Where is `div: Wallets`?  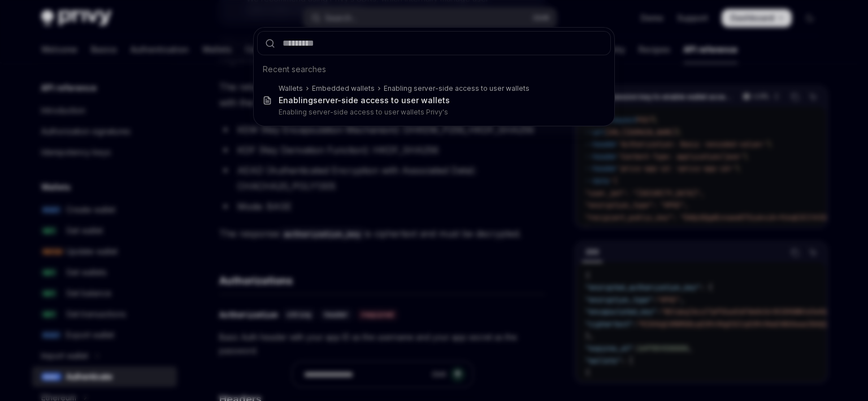
div: Wallets is located at coordinates (291, 89).